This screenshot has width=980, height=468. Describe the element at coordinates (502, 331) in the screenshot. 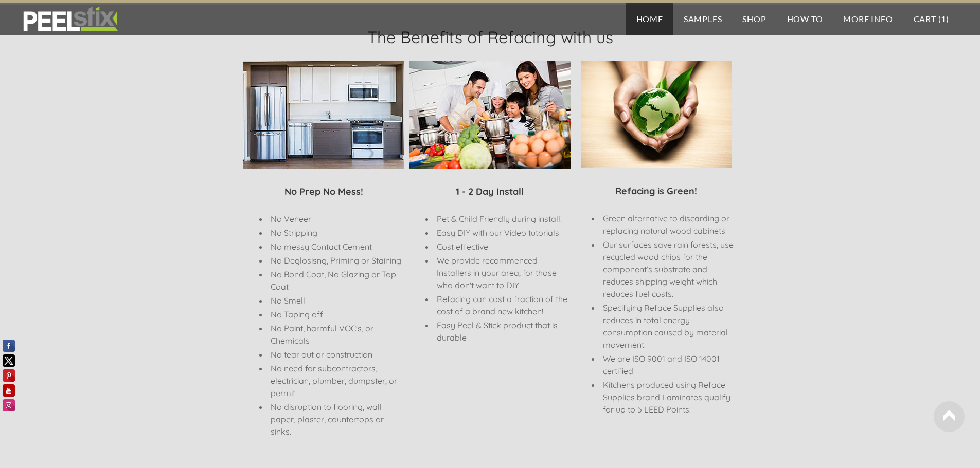

I see `li: Easy Peel & Stick product that is durable` at that location.